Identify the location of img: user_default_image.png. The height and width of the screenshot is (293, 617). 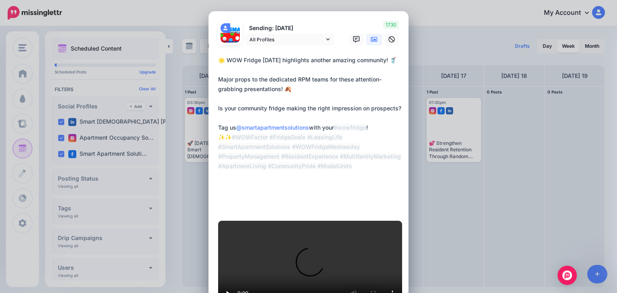
(225, 28).